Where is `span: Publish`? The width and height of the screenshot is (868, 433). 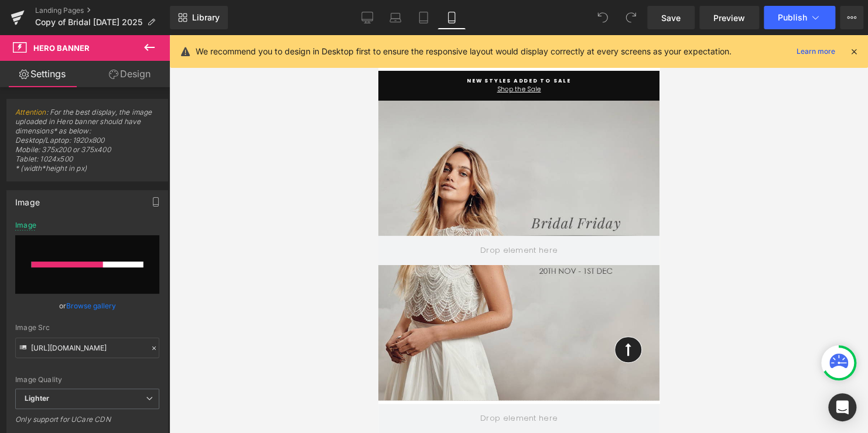 span: Publish is located at coordinates (792, 17).